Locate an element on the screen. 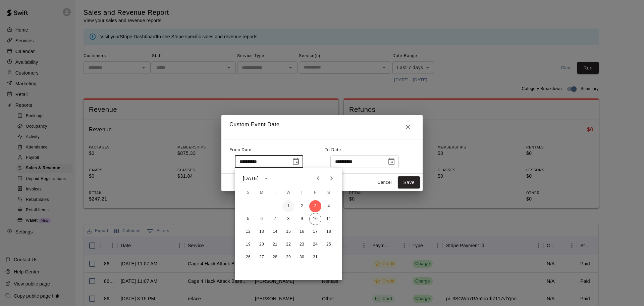 This screenshot has height=306, width=644. span: Monday is located at coordinates (261, 193).